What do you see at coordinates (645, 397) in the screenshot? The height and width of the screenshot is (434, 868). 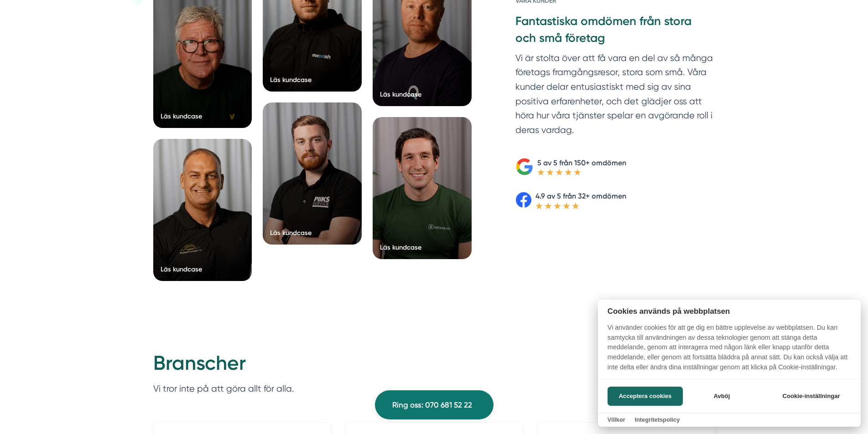 I see `button: Acceptera cookies` at bounding box center [645, 397].